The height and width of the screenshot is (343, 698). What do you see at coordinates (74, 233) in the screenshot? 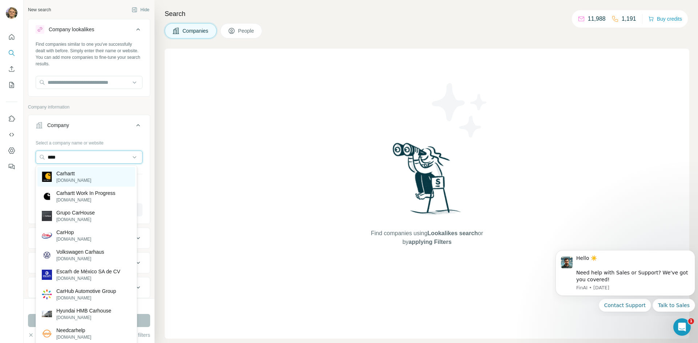
I see `p: CarHop` at bounding box center [74, 233].